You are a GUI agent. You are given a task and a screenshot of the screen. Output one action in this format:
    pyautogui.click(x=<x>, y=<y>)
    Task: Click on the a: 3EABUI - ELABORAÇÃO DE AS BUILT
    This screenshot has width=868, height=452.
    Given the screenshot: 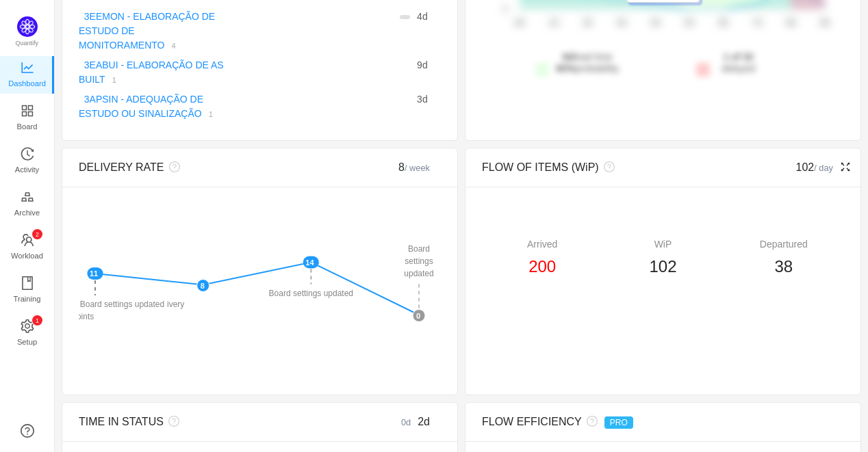 What is the action you would take?
    pyautogui.click(x=151, y=72)
    